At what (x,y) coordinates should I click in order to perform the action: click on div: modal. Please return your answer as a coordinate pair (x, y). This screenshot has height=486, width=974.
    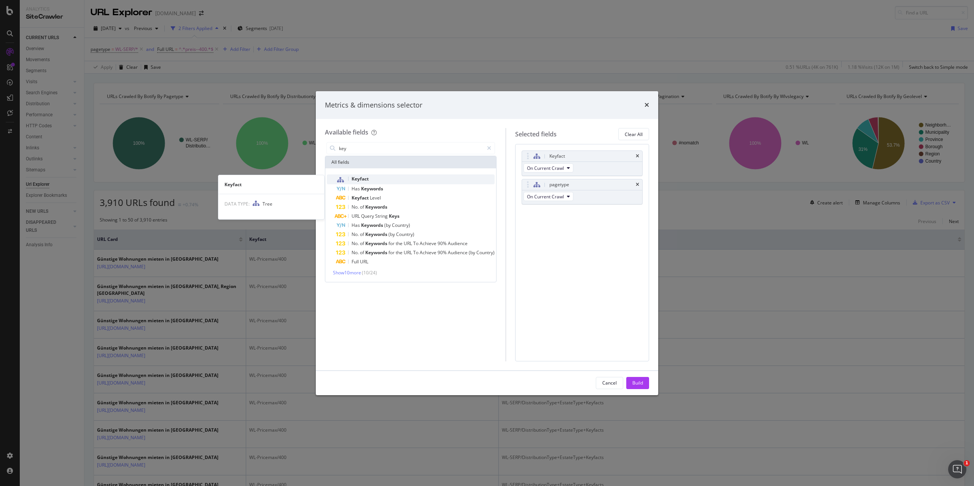
    Looking at the image, I should click on (487, 243).